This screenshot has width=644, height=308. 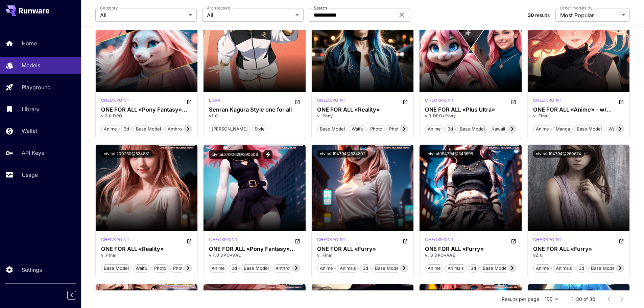 What do you see at coordinates (363, 116) in the screenshot?
I see `p: v. Pony` at bounding box center [363, 116].